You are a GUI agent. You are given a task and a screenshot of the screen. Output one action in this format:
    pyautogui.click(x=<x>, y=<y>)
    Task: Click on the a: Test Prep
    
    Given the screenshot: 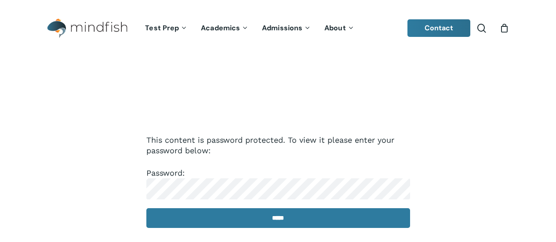 What is the action you would take?
    pyautogui.click(x=166, y=28)
    